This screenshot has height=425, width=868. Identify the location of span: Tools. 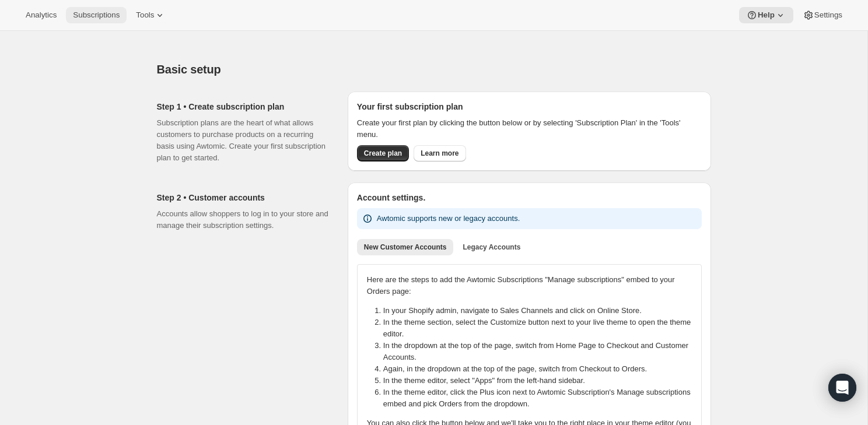
(144, 15).